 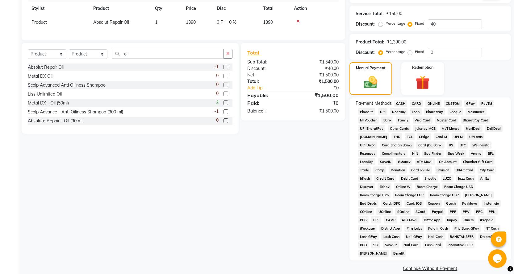 I want to click on img: _gift.svg, so click(x=422, y=83).